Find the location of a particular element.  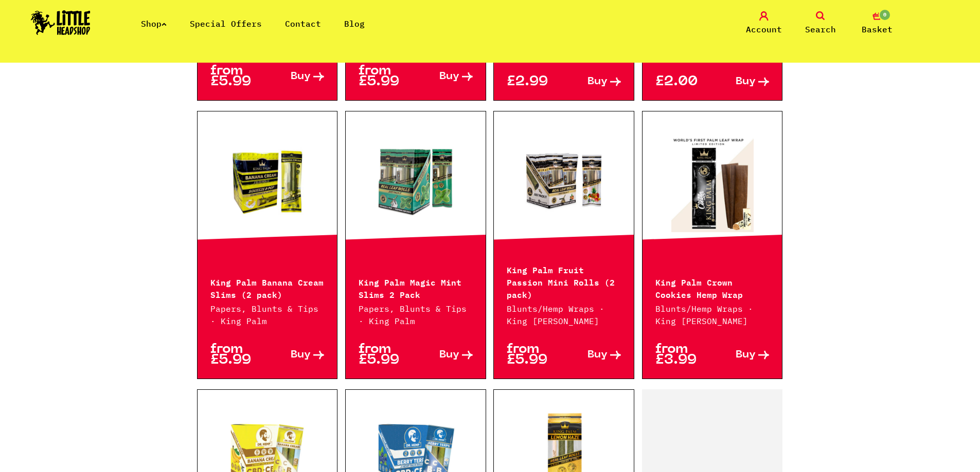

a: Special Offers is located at coordinates (225, 24).